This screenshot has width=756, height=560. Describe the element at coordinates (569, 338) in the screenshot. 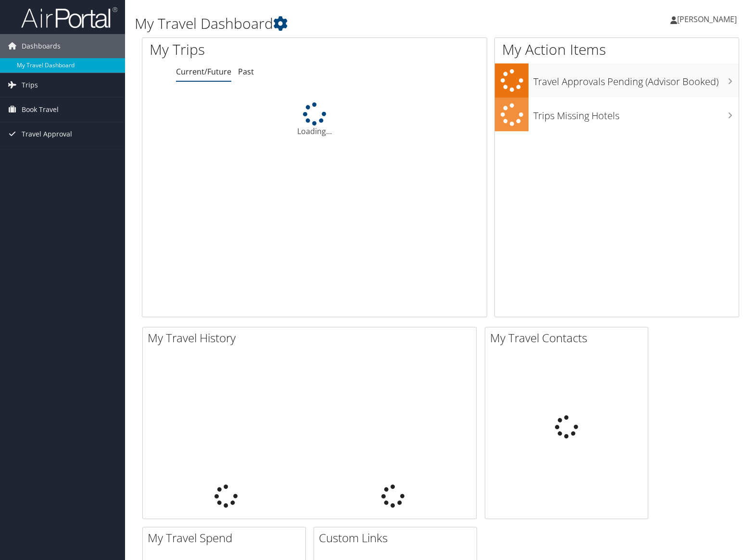

I see `h2: My Travel Contacts` at that location.